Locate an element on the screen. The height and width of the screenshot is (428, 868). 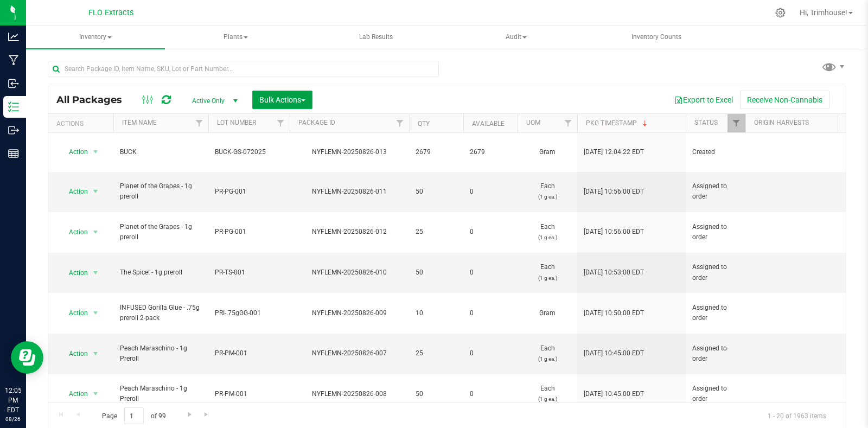
span: Created is located at coordinates (715, 152).